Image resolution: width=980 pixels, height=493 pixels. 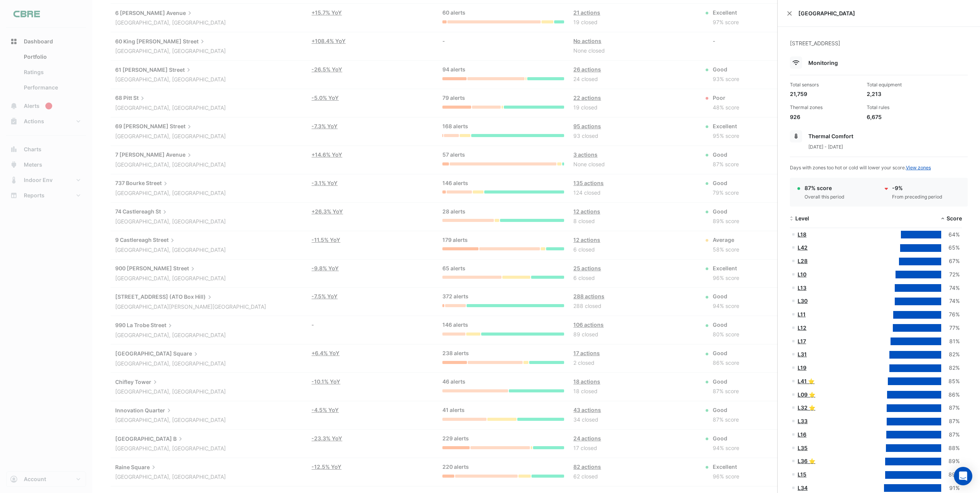 What do you see at coordinates (806, 381) in the screenshot?
I see `a: L41 ⭐` at bounding box center [806, 381].